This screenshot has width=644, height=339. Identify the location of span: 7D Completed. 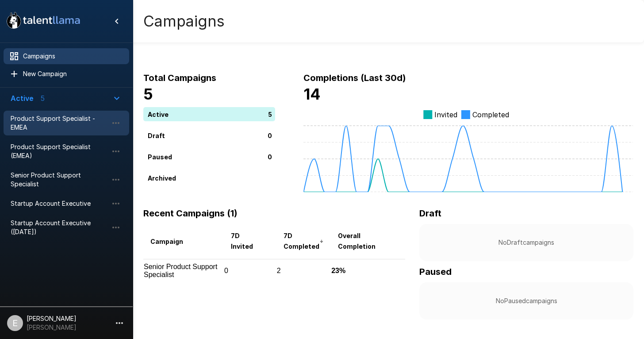
(304, 241).